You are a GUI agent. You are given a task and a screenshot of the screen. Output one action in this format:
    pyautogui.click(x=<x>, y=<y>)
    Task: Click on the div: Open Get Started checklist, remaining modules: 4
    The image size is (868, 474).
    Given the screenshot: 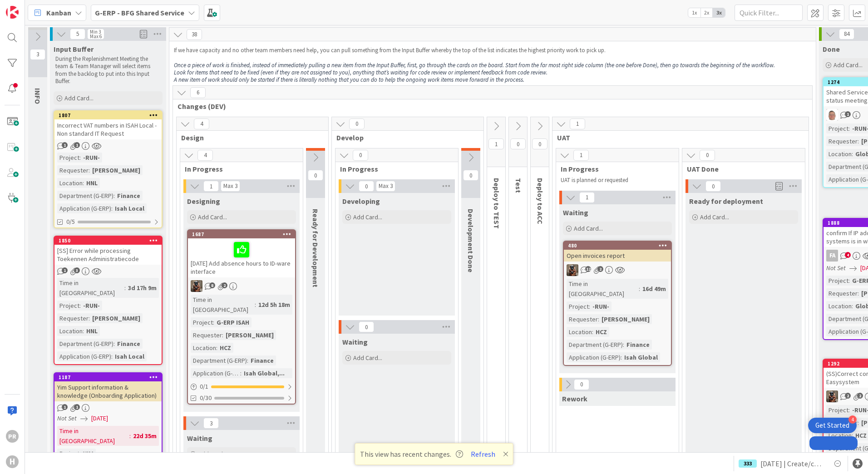 What is the action you would take?
    pyautogui.click(x=832, y=426)
    